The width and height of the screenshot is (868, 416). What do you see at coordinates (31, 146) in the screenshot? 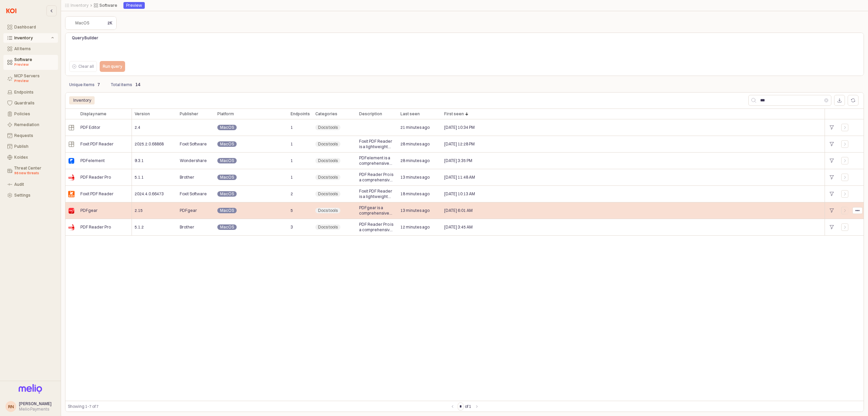
I see `button: Publish` at bounding box center [31, 146].